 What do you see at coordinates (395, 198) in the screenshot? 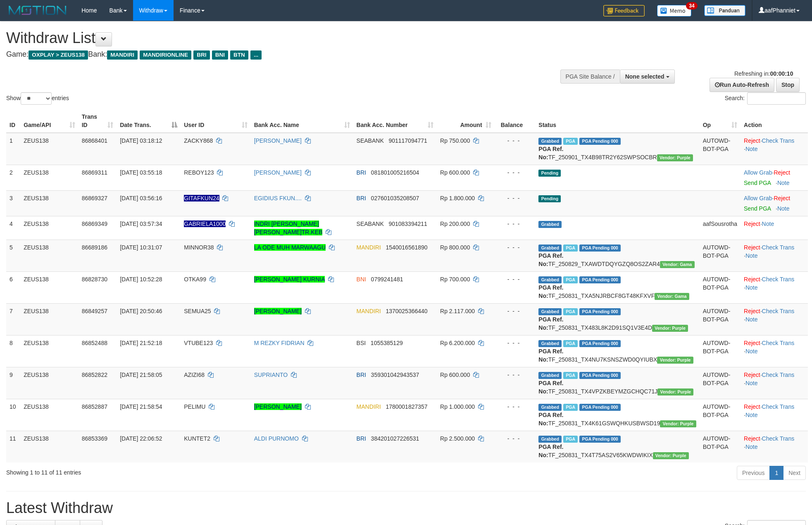
I see `span: Copy 027601035208507 to clipboard` at bounding box center [395, 198].